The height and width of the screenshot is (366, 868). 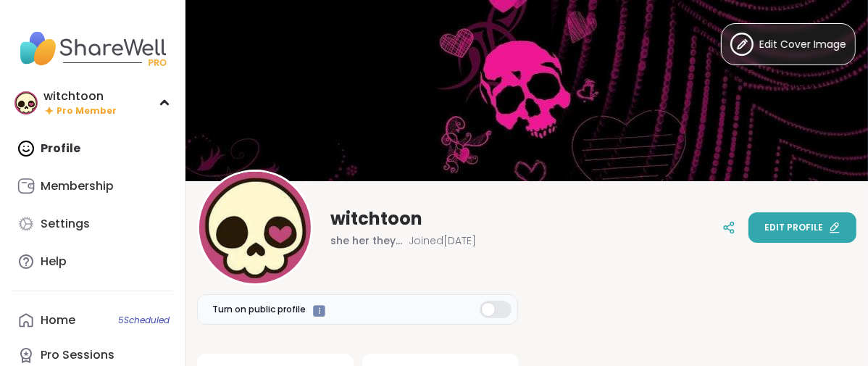 What do you see at coordinates (802, 228) in the screenshot?
I see `button: Edit profile` at bounding box center [802, 228].